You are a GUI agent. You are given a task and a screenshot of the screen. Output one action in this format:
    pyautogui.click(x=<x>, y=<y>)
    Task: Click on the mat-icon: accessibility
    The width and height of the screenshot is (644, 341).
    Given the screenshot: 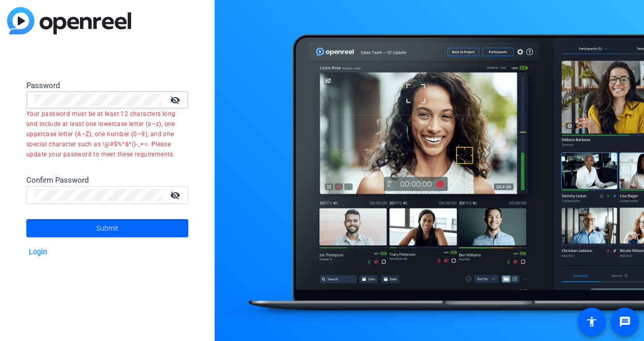 What is the action you would take?
    pyautogui.click(x=592, y=322)
    